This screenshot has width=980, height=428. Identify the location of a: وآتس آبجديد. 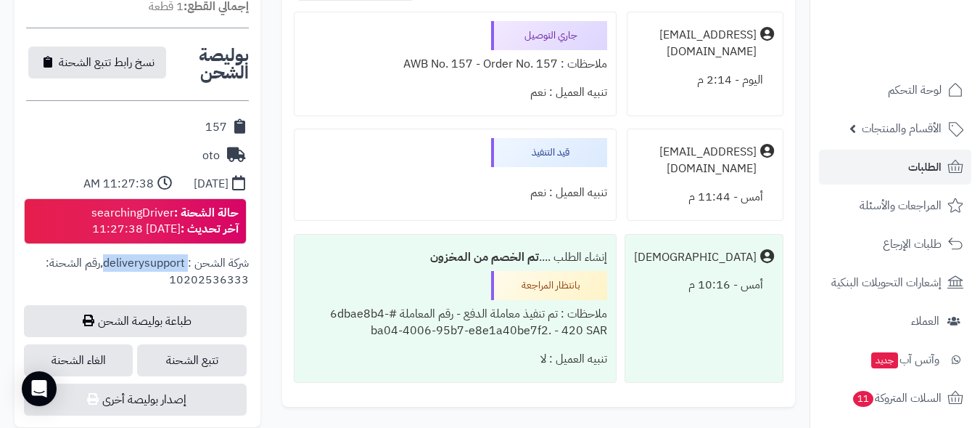
(895, 359).